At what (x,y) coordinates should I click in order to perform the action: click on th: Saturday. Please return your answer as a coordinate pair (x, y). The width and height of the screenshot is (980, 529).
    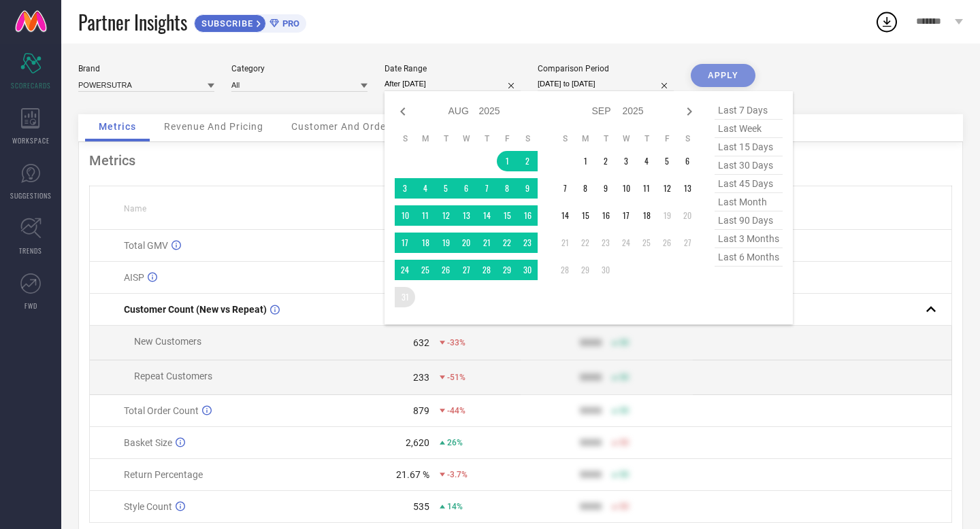
    Looking at the image, I should click on (527, 139).